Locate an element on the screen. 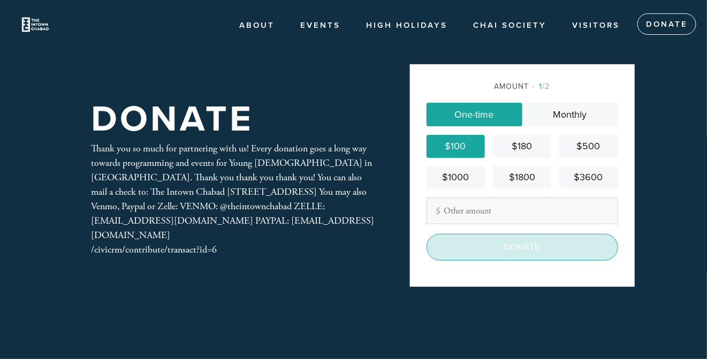 Image resolution: width=707 pixels, height=359 pixels. input: Other amount is located at coordinates (522, 211).